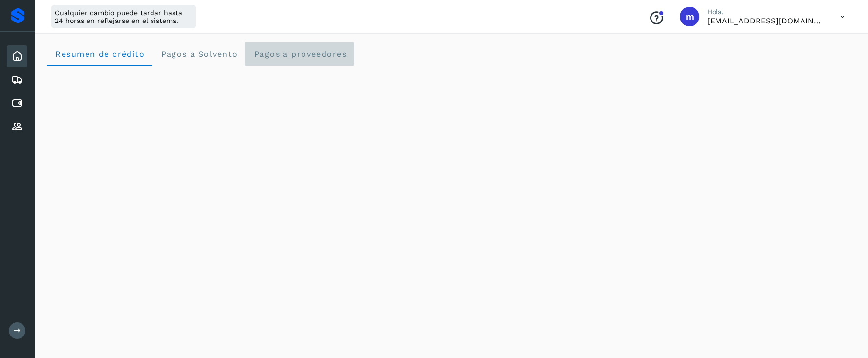  What do you see at coordinates (124, 16) in the screenshot?
I see `div: Cualquier cambio puede tardar hasta 24 horas en reflejarse en el sistema.` at bounding box center [124, 16].